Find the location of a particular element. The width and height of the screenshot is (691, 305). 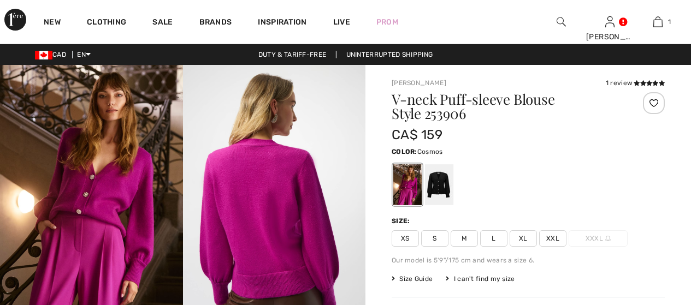

span: S is located at coordinates (435, 239).